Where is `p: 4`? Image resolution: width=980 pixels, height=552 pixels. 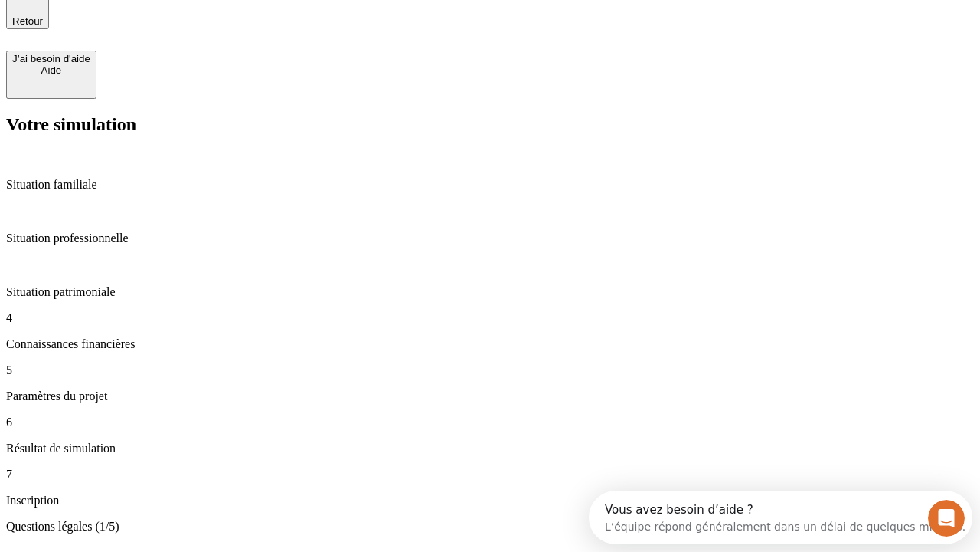 p: 4 is located at coordinates (490, 318).